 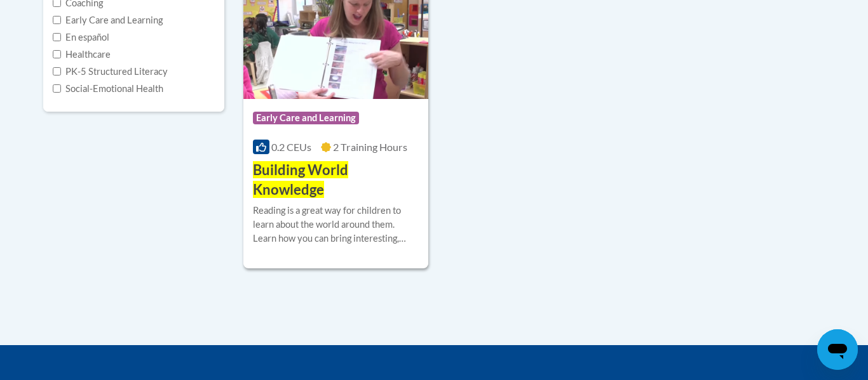 What do you see at coordinates (107, 20) in the screenshot?
I see `label: Early Care and Learning` at bounding box center [107, 20].